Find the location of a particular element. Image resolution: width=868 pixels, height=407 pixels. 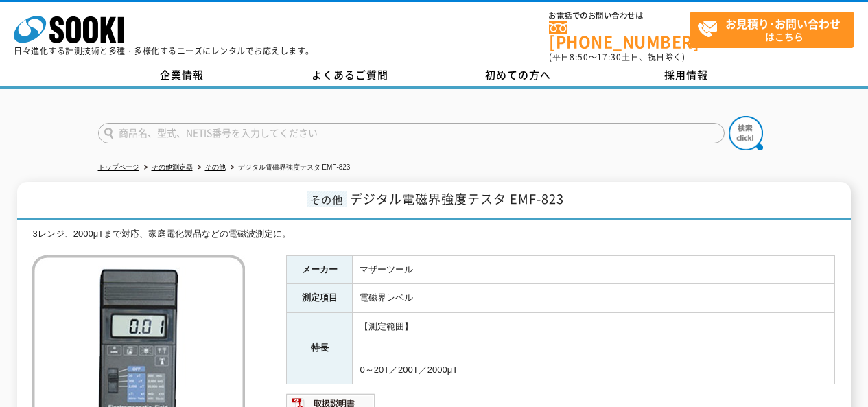

a: お見積り･お問い合わせはこちら is located at coordinates (772, 29).